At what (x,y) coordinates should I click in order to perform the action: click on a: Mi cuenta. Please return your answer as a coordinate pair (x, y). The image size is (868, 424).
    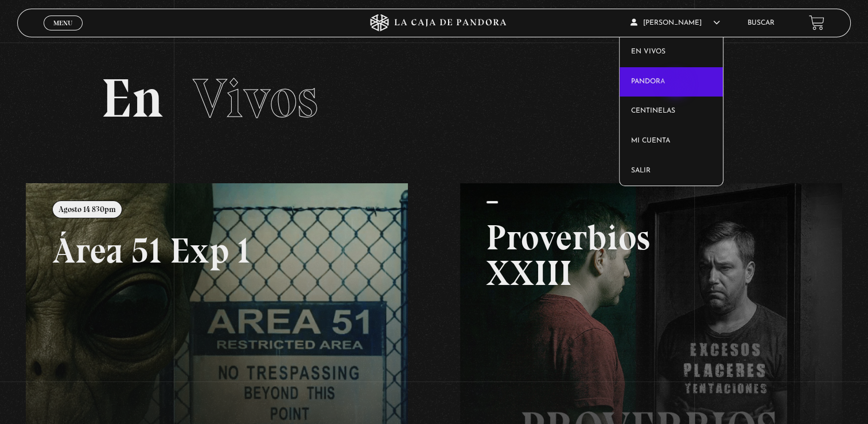
    Looking at the image, I should click on (671, 141).